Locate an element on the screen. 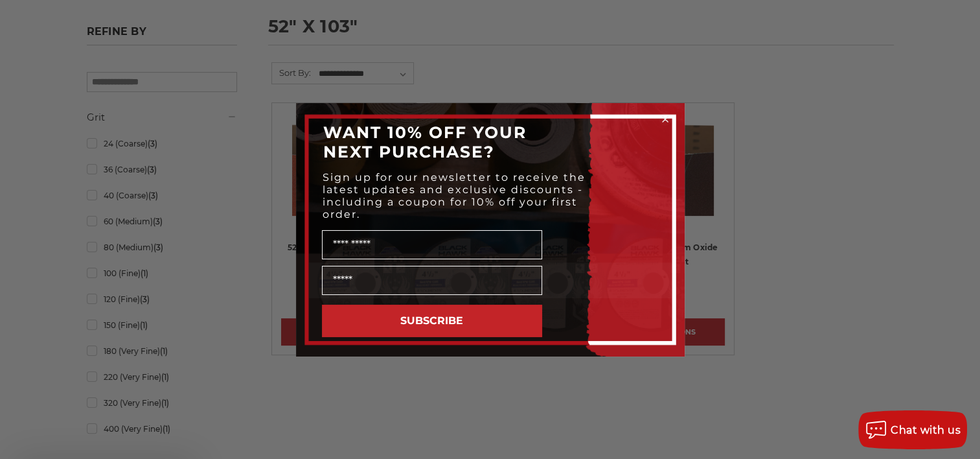  span: Sign up for our newsletter to receive the latest updates and exclusive discounts - including a co... is located at coordinates (455, 196).